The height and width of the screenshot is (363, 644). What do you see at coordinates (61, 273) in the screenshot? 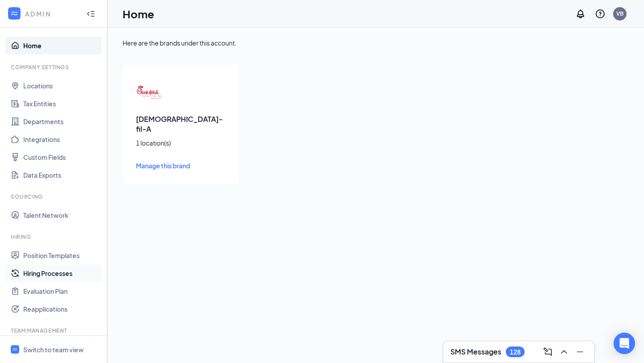
I see `a: Hiring Processes` at bounding box center [61, 273].